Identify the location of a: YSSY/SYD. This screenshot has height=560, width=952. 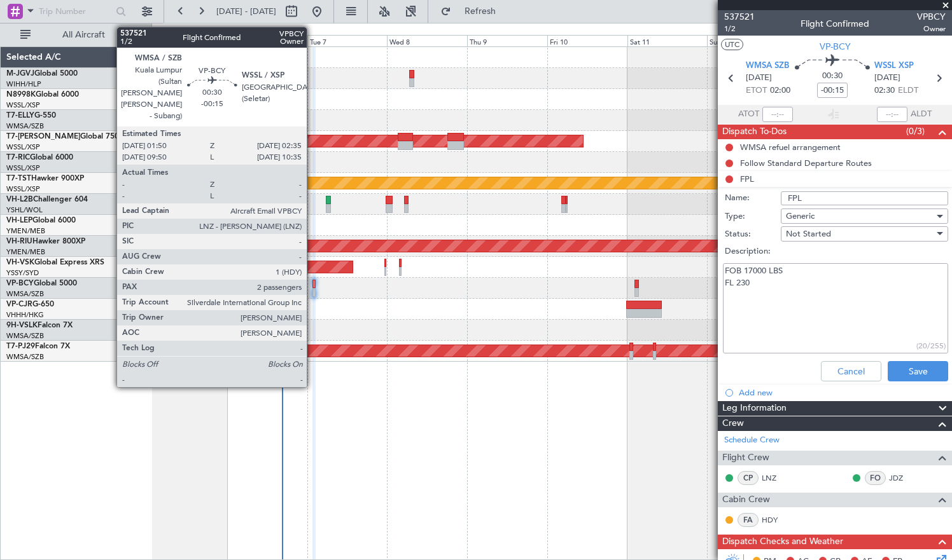
(23, 272).